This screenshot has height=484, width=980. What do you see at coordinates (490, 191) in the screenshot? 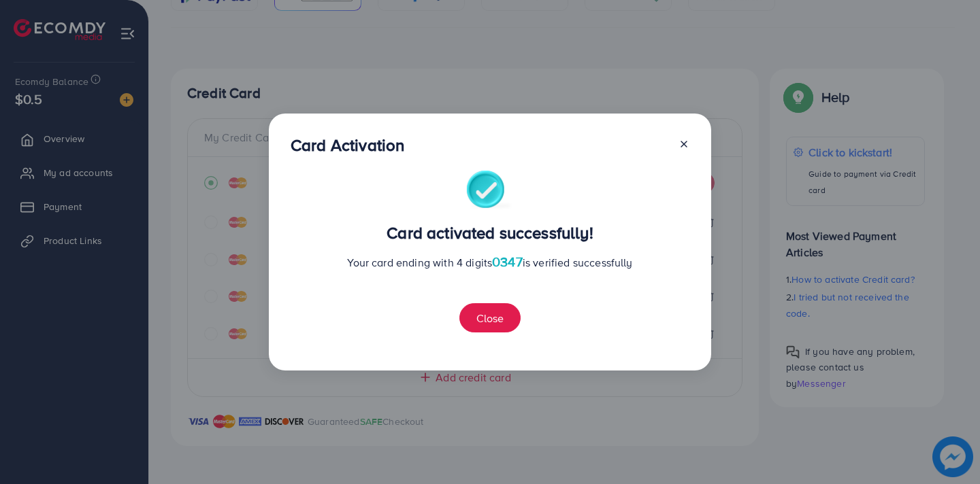
I see `img: success` at bounding box center [490, 191].